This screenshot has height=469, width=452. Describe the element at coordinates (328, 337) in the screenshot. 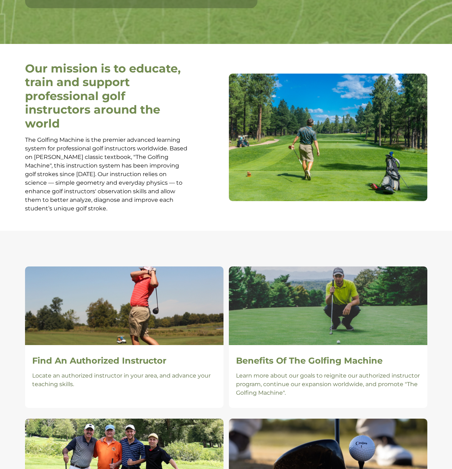

I see `a: Benefits Of The Golfing Machine Learn more about our goals to reignite our authorized instructor ...` at that location.